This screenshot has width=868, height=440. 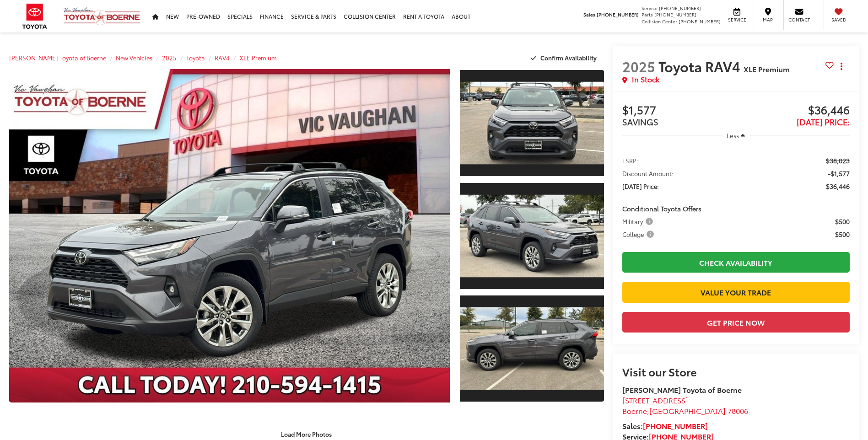 I want to click on span: Less, so click(x=733, y=136).